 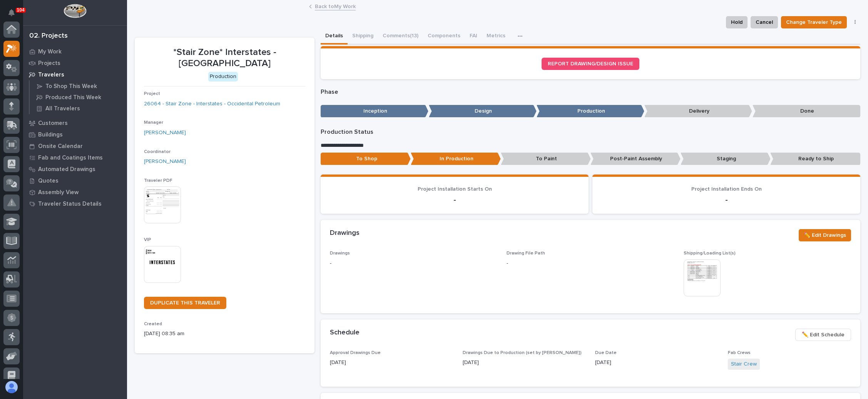 What do you see at coordinates (814, 22) in the screenshot?
I see `button: Change Traveler Type` at bounding box center [814, 22].